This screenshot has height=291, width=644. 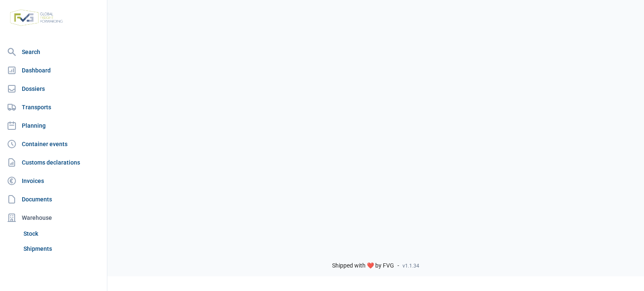 I want to click on a: Stock, so click(x=62, y=233).